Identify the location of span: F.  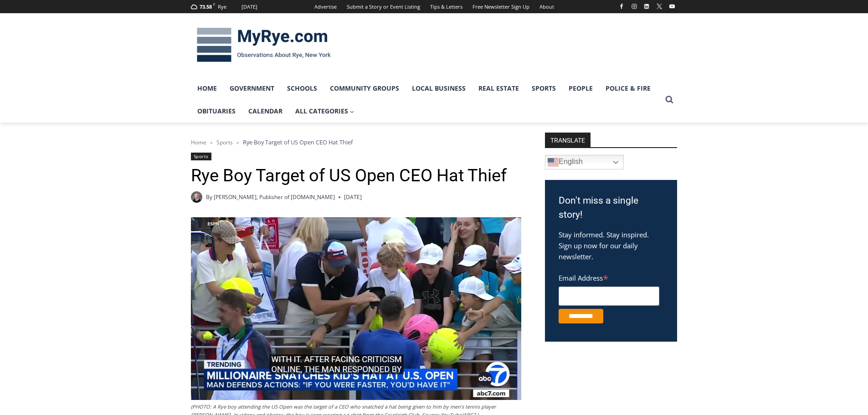
(214, 4).